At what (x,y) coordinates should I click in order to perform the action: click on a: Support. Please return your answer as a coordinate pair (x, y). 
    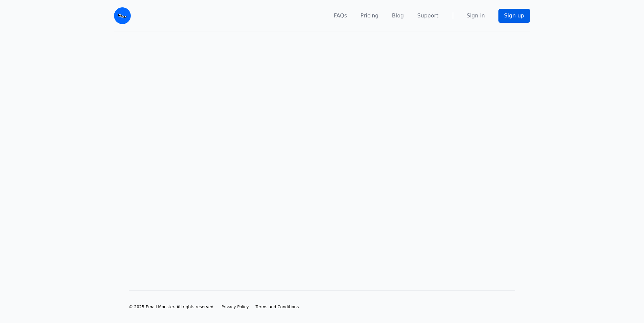
    Looking at the image, I should click on (427, 16).